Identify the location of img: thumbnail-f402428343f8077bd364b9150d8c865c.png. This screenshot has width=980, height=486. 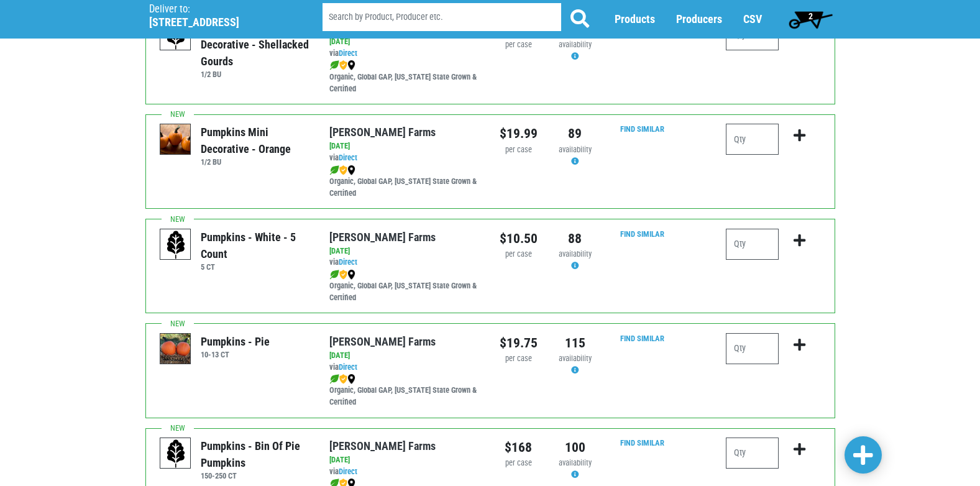
(176, 349).